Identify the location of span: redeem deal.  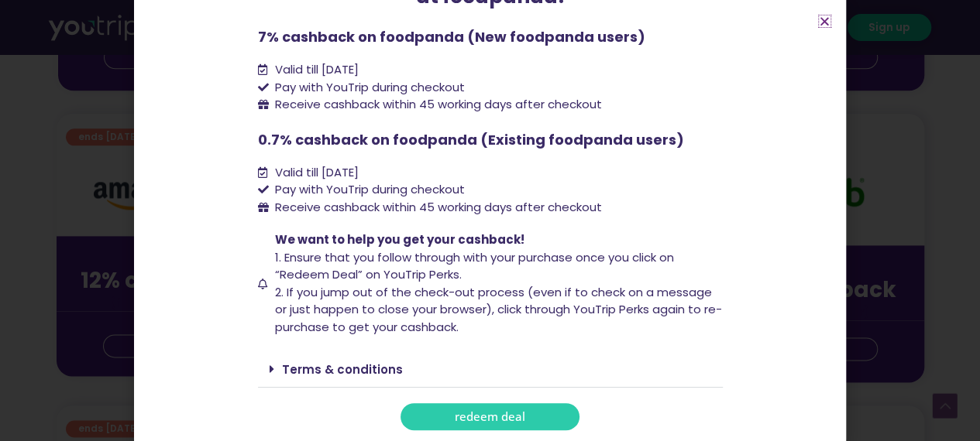
(490, 416).